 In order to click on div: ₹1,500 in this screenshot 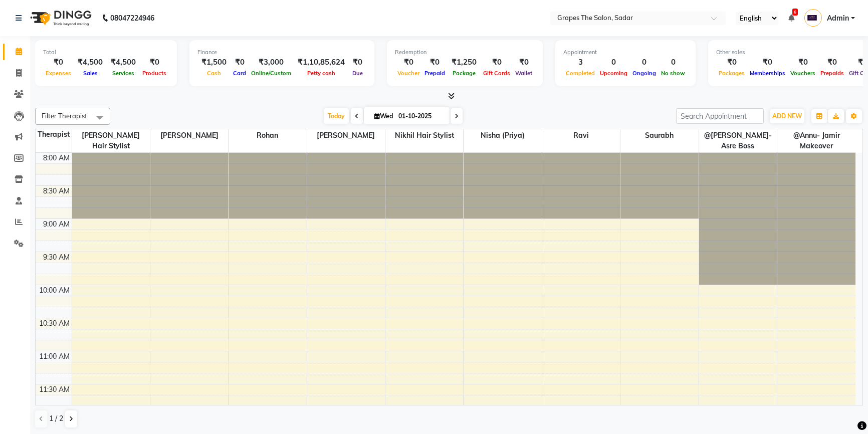, I will do `click(214, 62)`.